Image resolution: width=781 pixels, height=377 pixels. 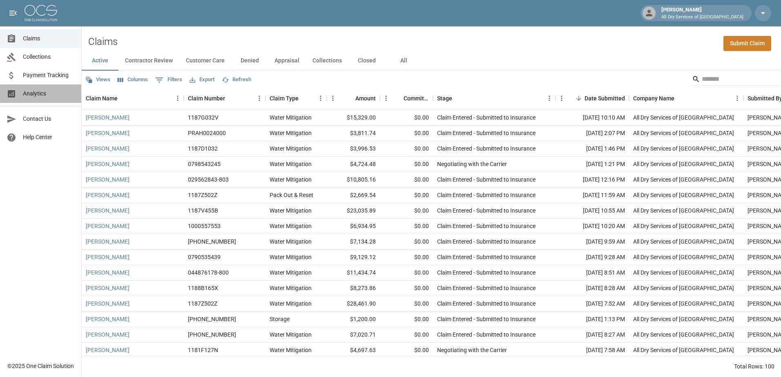 What do you see at coordinates (353, 258) in the screenshot?
I see `div: $9,129.12` at bounding box center [353, 258].